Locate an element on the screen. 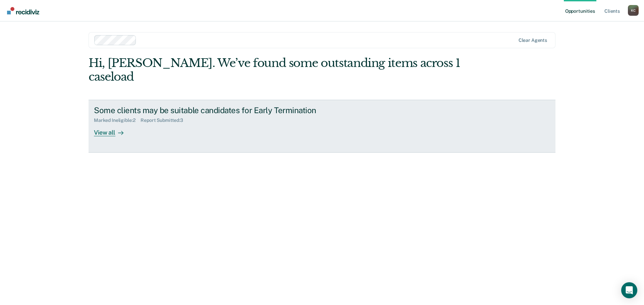  div: View all is located at coordinates (113, 130).